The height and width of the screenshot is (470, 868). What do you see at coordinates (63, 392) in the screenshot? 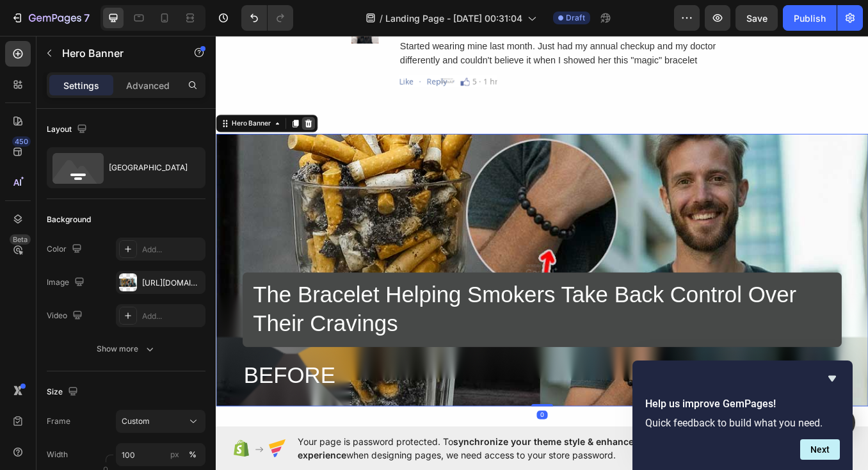
I see `div: Size` at bounding box center [63, 392].